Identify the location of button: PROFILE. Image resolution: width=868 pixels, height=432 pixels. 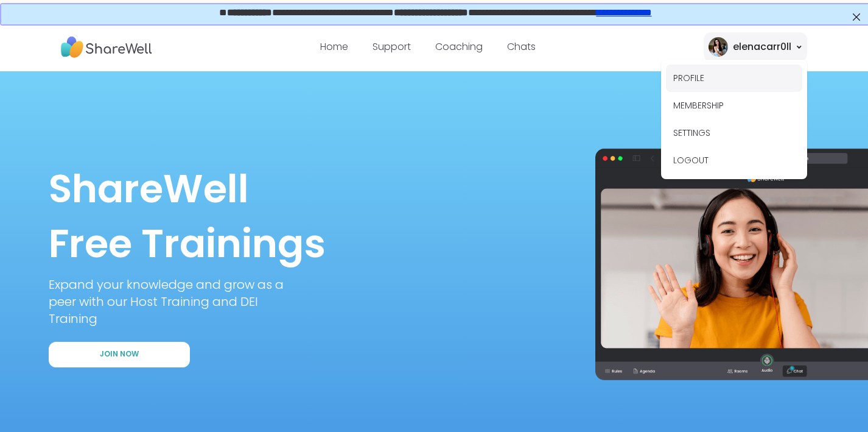
(734, 78).